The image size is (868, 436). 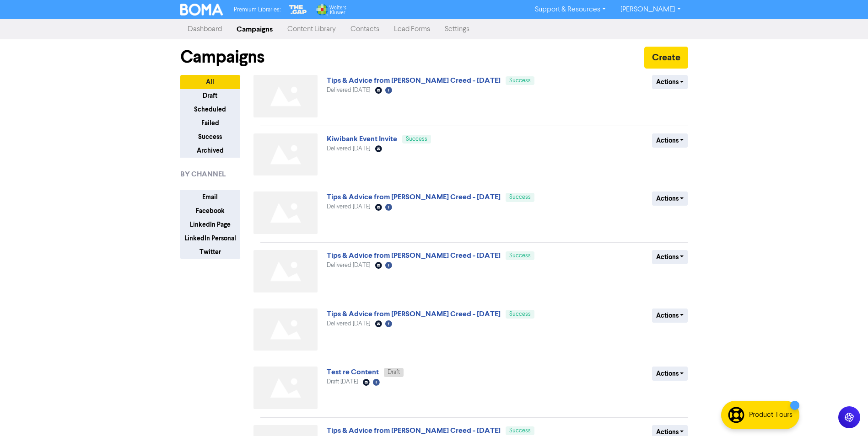 I want to click on a: Campaigns, so click(x=255, y=29).